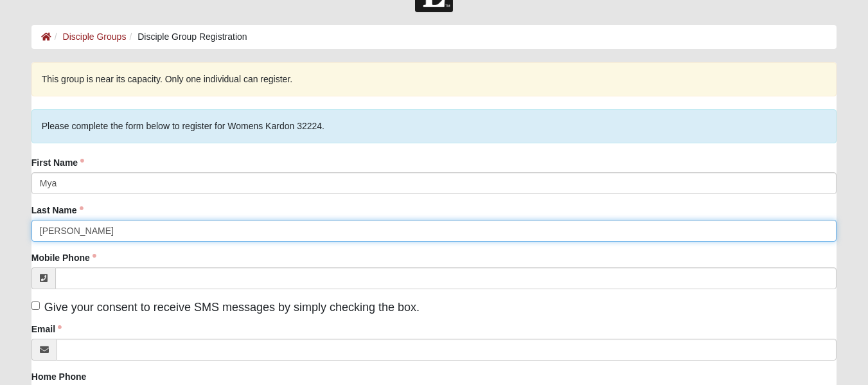 The height and width of the screenshot is (385, 868). I want to click on label: Last Name, so click(57, 210).